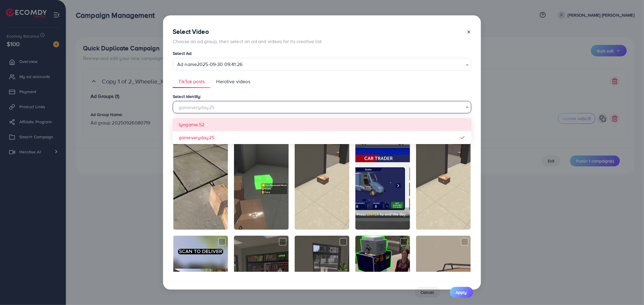  What do you see at coordinates (322, 182) in the screenshot?
I see `img: ogwLFfAleAIkFuzUBGbRLcCI5IDgLGekF8QQEU~tplv-noop.image` at bounding box center [322, 182].